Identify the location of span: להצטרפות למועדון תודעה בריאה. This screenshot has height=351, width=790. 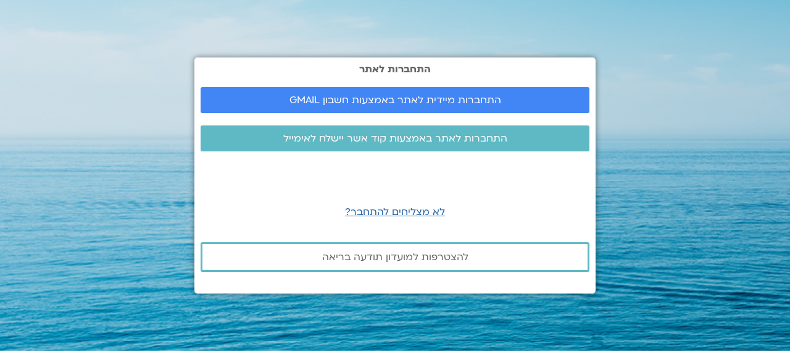
(395, 257).